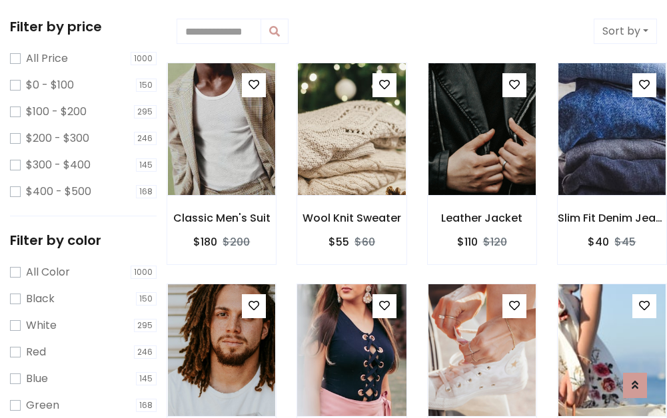 The width and height of the screenshot is (667, 418). What do you see at coordinates (83, 241) in the screenshot?
I see `h5: Filter by color` at bounding box center [83, 241].